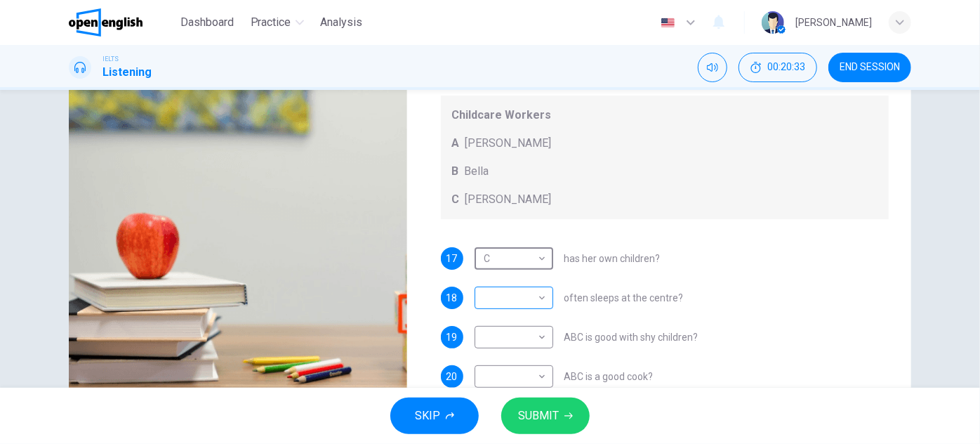 The image size is (980, 444). I want to click on span: END SESSION, so click(869, 67).